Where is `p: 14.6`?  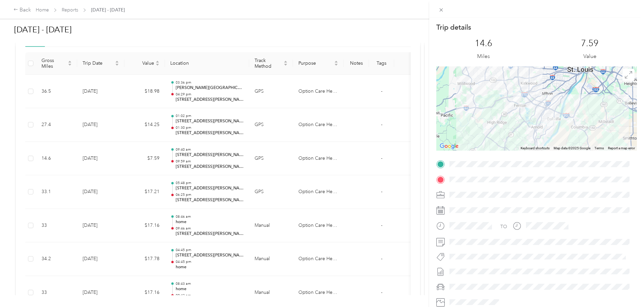 p: 14.6 is located at coordinates (483, 43).